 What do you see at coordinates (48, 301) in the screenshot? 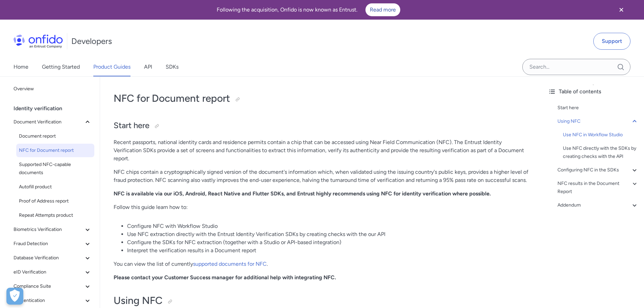
I see `span: Authentication` at bounding box center [48, 301].